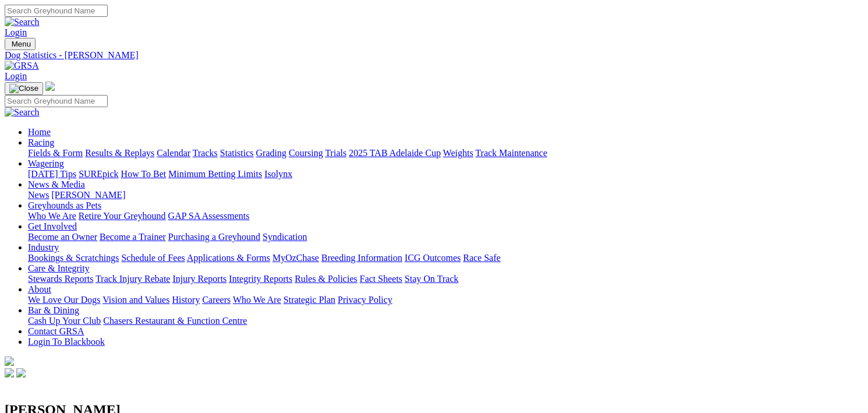  What do you see at coordinates (445, 216) in the screenshot?
I see `div: Greyhounds as Pets` at bounding box center [445, 216].